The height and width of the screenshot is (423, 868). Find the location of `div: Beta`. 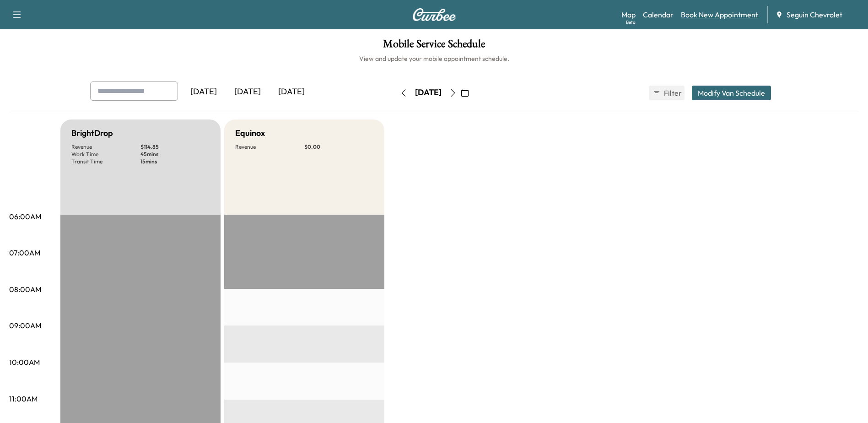

div: Beta is located at coordinates (631, 22).